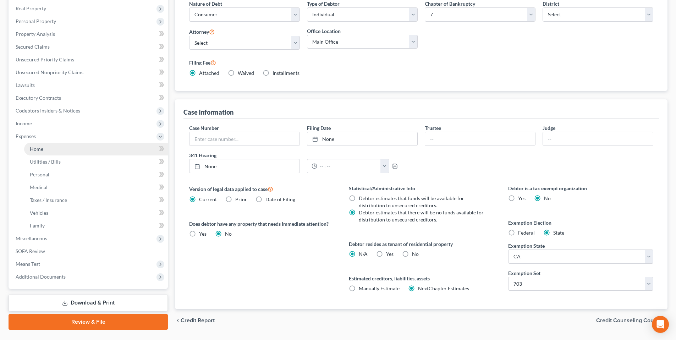 This screenshot has width=676, height=340. What do you see at coordinates (286, 73) in the screenshot?
I see `span: Installments` at bounding box center [286, 73].